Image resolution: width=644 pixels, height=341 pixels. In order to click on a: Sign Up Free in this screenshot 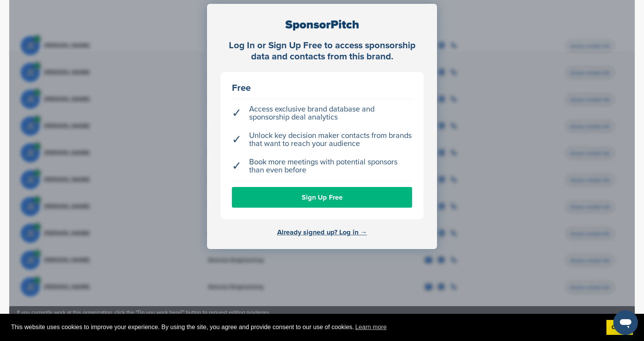, I will do `click(322, 197)`.